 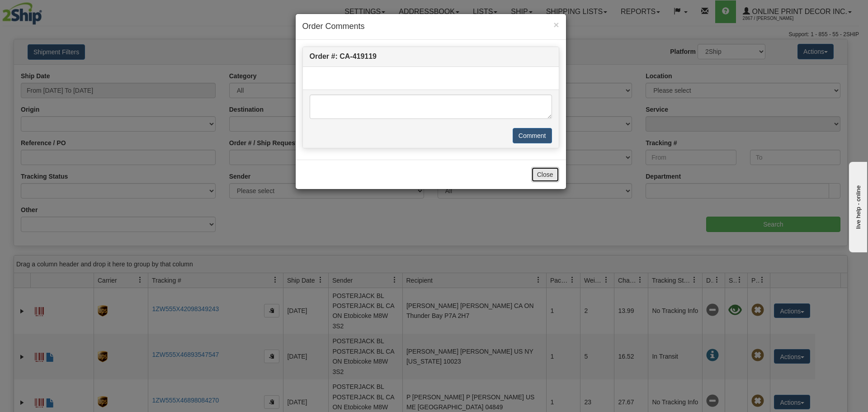 I want to click on div: live help - online, so click(x=45, y=11).